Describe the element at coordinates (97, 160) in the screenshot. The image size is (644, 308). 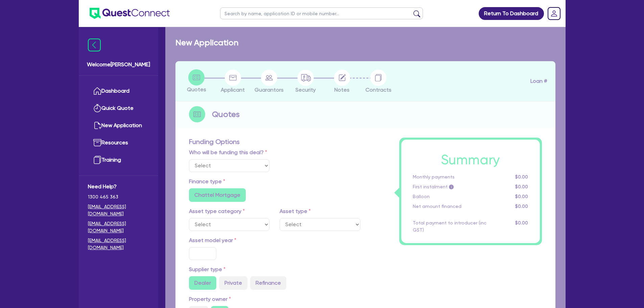
I see `img: training` at that location.